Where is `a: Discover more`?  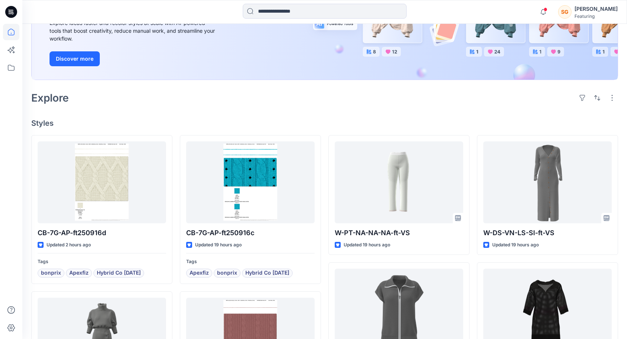 a: Discover more is located at coordinates (133, 59).